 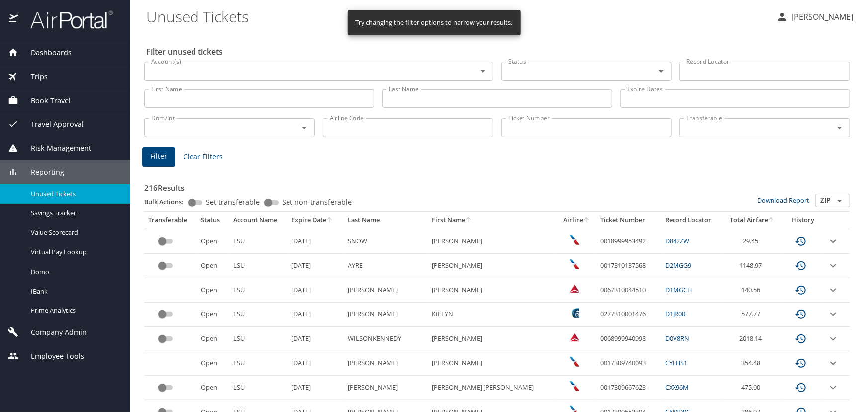 I want to click on img: Alaska Airlines, so click(x=575, y=313).